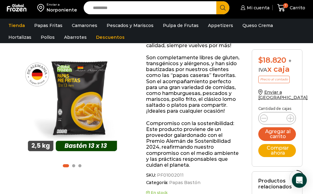 This screenshot has width=313, height=194. I want to click on span: Categoría:, so click(194, 183).